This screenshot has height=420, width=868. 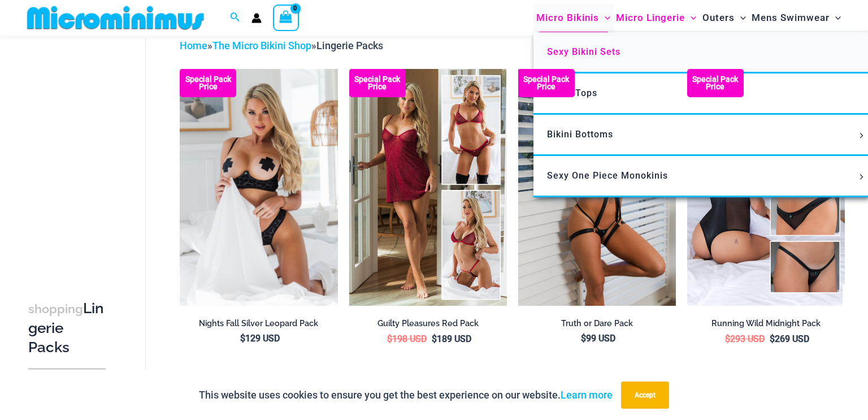 What do you see at coordinates (262, 45) in the screenshot?
I see `a: The Micro Bikini Shop` at bounding box center [262, 45].